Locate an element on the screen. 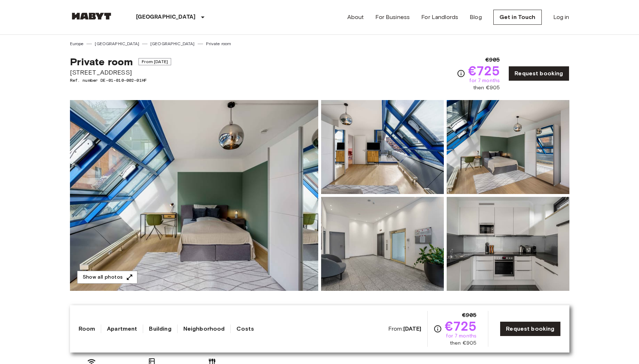  a: Europe is located at coordinates (77, 44).